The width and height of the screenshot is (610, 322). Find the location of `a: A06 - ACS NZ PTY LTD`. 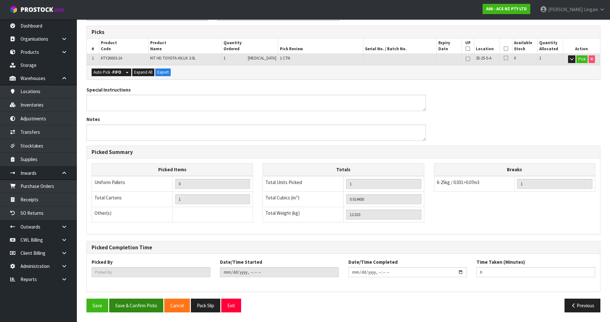

a: A06 - ACS NZ PTY LTD is located at coordinates (506, 9).